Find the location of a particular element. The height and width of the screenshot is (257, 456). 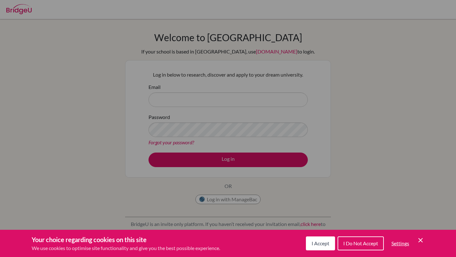

button: Settings is located at coordinates (401, 244).